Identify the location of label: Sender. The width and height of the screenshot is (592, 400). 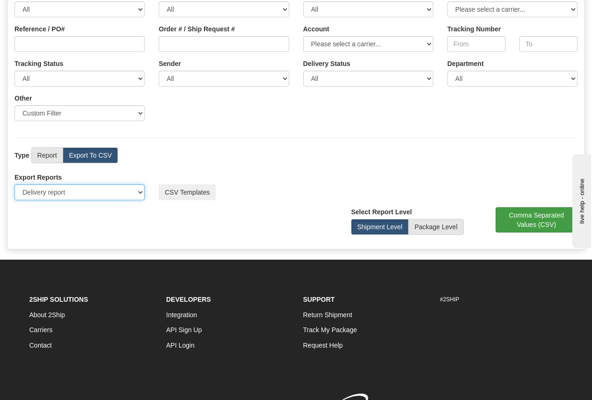
(169, 64).